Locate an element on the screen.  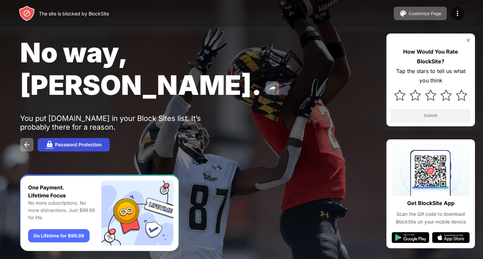
img: menu-icon.svg is located at coordinates (457, 13).